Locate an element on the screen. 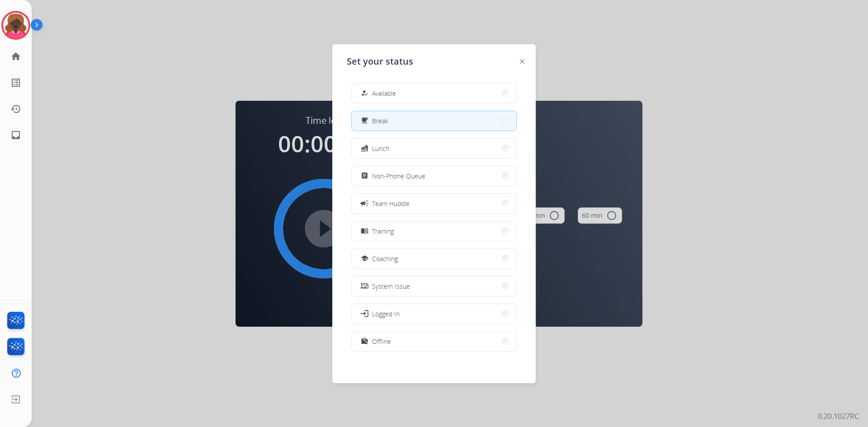 The width and height of the screenshot is (868, 427). mat-icon: work_off is located at coordinates (365, 341).